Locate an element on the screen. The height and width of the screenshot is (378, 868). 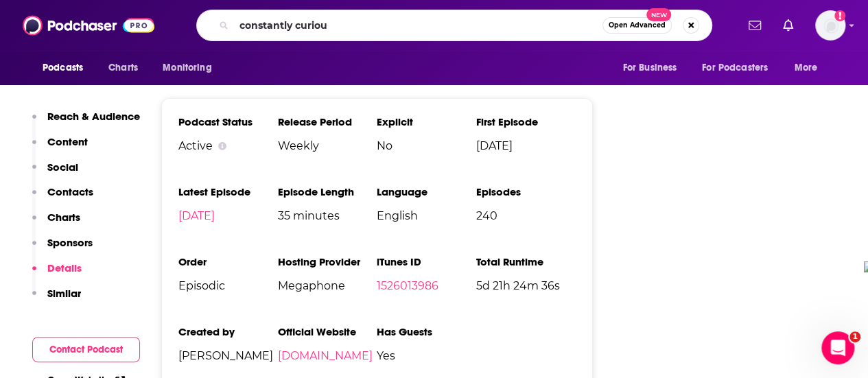
span: Yes is located at coordinates (426, 355).